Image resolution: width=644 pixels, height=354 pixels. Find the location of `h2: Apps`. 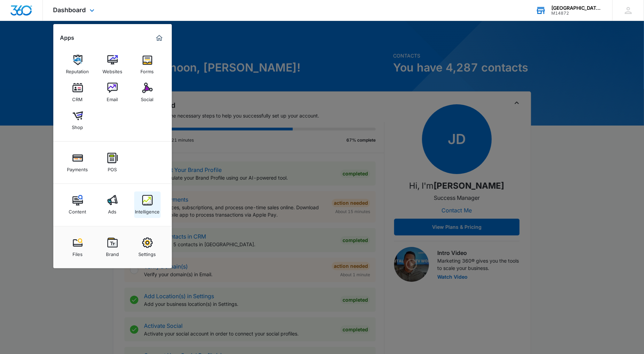

h2: Apps is located at coordinates (67, 38).